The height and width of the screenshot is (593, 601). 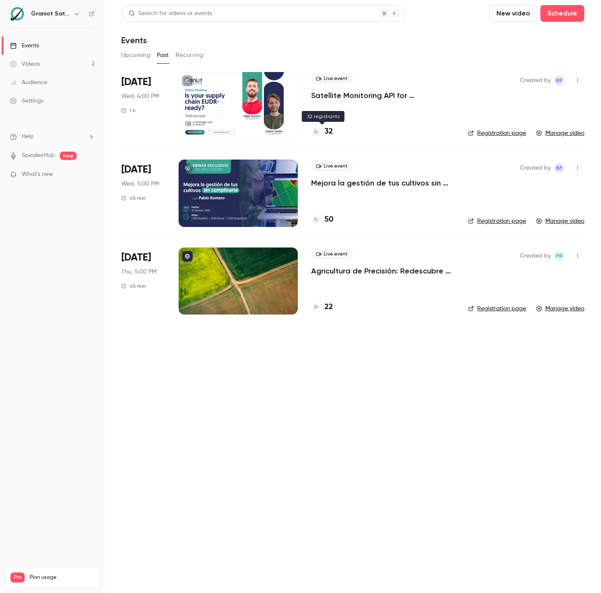 I want to click on a: Agricultura de Precisión: Redescubre Graniot, so click(x=383, y=271).